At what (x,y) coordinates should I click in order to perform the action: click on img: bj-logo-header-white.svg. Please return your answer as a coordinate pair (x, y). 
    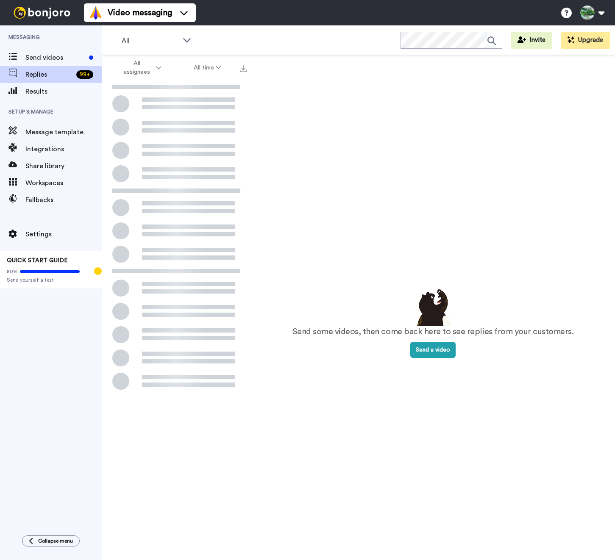
    Looking at the image, I should click on (42, 13).